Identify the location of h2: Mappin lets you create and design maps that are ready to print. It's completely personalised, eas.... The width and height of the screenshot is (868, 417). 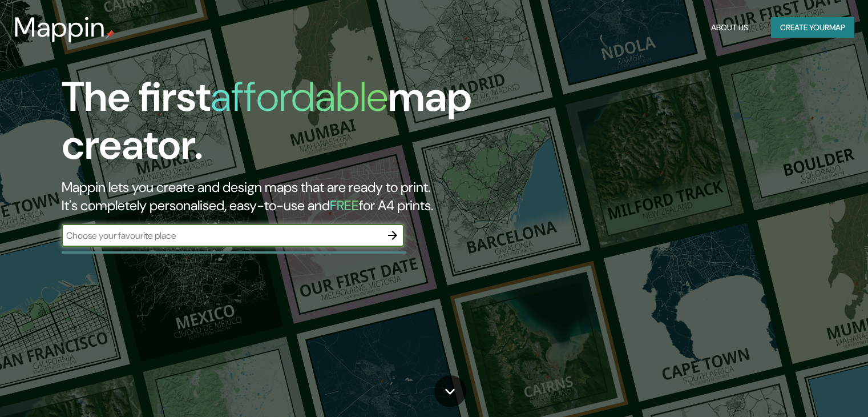
(279, 196).